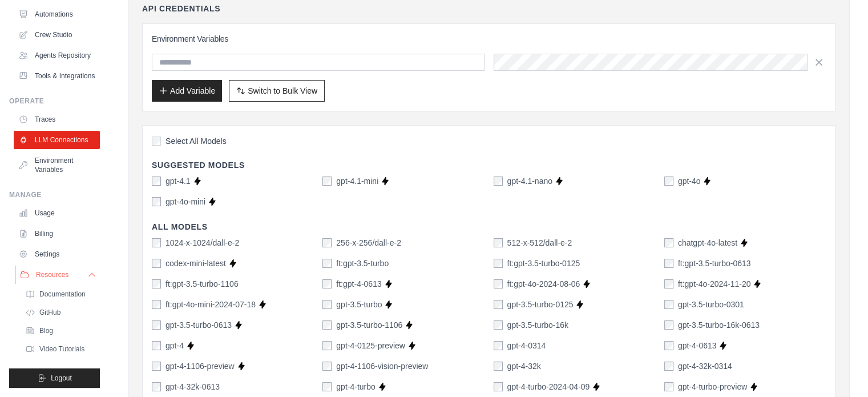  What do you see at coordinates (712, 387) in the screenshot?
I see `label: gpt-4-turbo-preview` at bounding box center [712, 387].